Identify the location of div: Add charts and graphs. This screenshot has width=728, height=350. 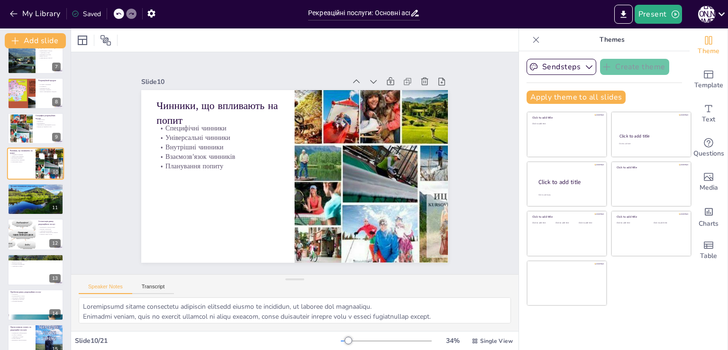
(709, 216).